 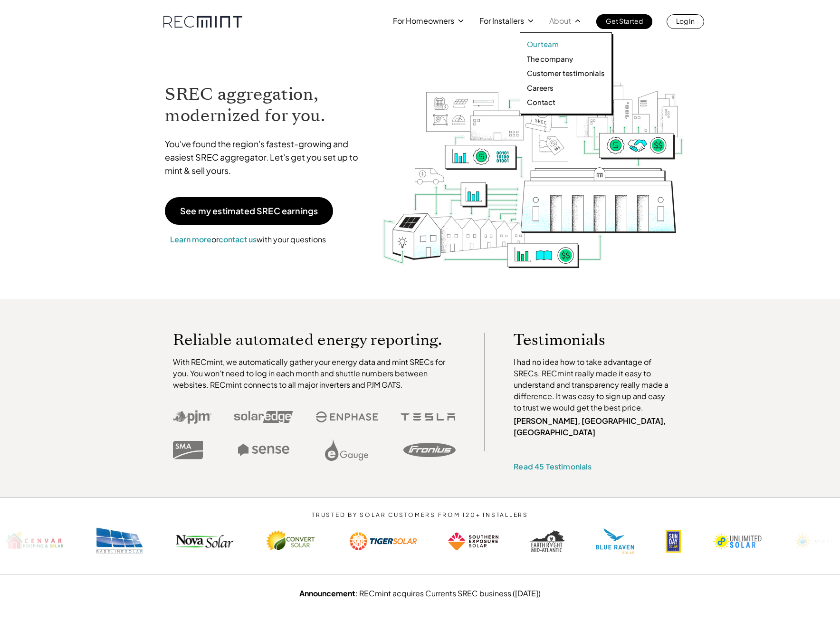 I want to click on p: TRUSTED BY SOLAR CUSTOMERS FROM 120+ INSTALLERS, so click(x=420, y=515).